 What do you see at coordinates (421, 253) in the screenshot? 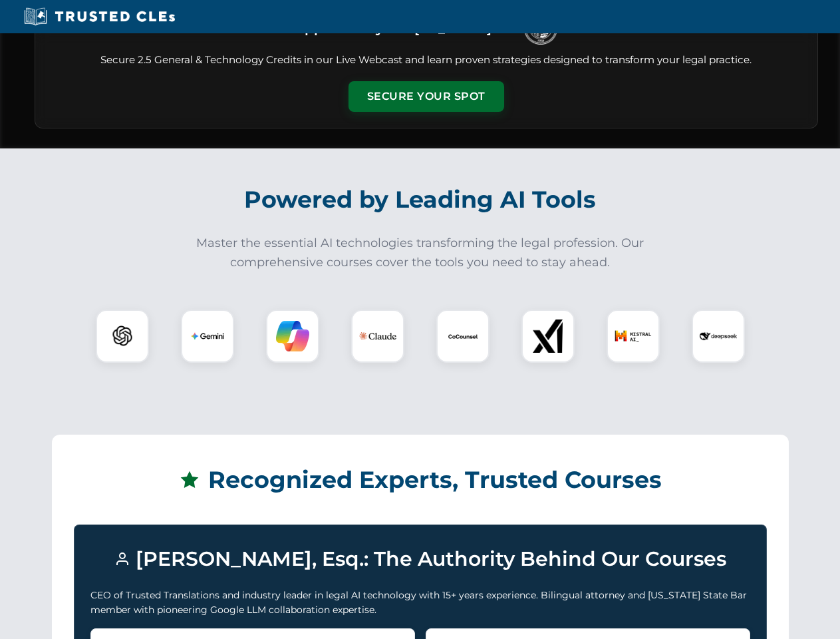
I see `p: Master the essential AI technologies transforming the legal profession. Our comprehensive courses...` at bounding box center [421, 253].